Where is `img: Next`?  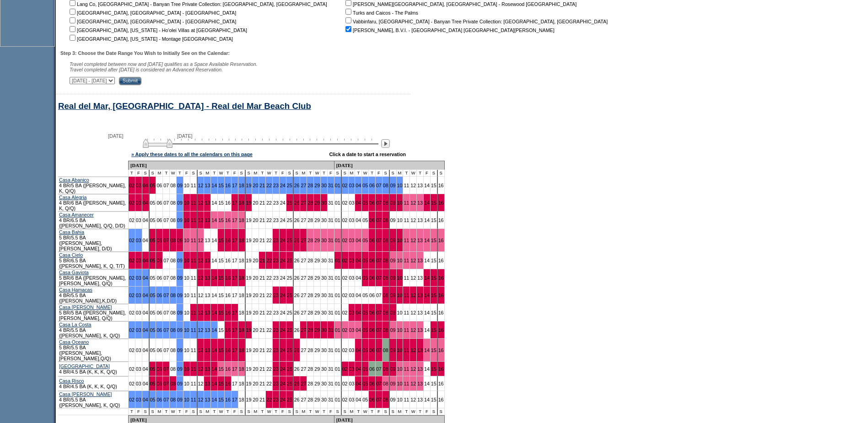
img: Next is located at coordinates (385, 143).